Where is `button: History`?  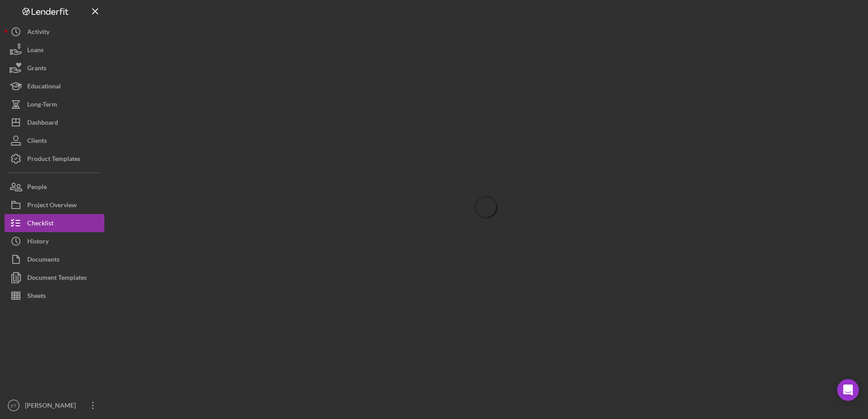 button: History is located at coordinates (55, 241).